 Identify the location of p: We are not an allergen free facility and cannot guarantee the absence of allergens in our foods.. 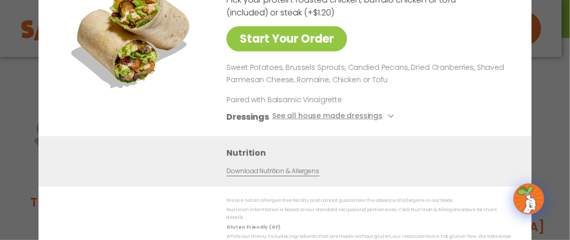
(369, 200).